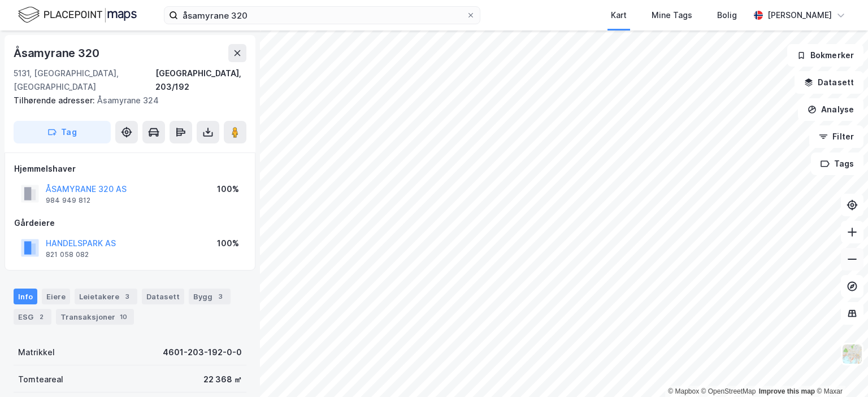 This screenshot has height=397, width=868. Describe the element at coordinates (25, 296) in the screenshot. I see `div: Info` at that location.